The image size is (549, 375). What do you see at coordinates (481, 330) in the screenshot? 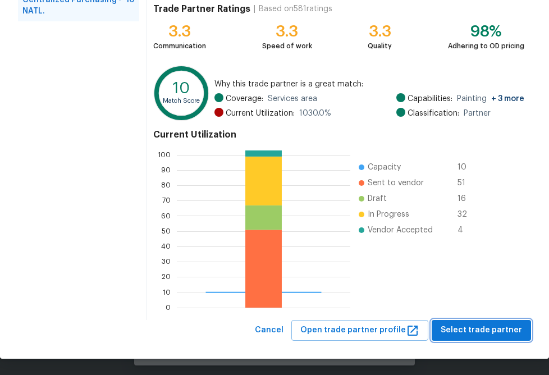
I see `span: Select trade partner` at bounding box center [481, 330].